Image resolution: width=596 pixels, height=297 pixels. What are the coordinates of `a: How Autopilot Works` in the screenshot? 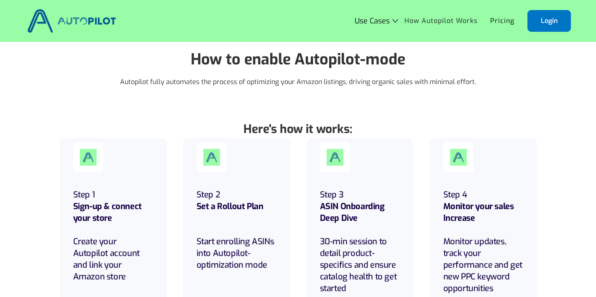 It's located at (441, 21).